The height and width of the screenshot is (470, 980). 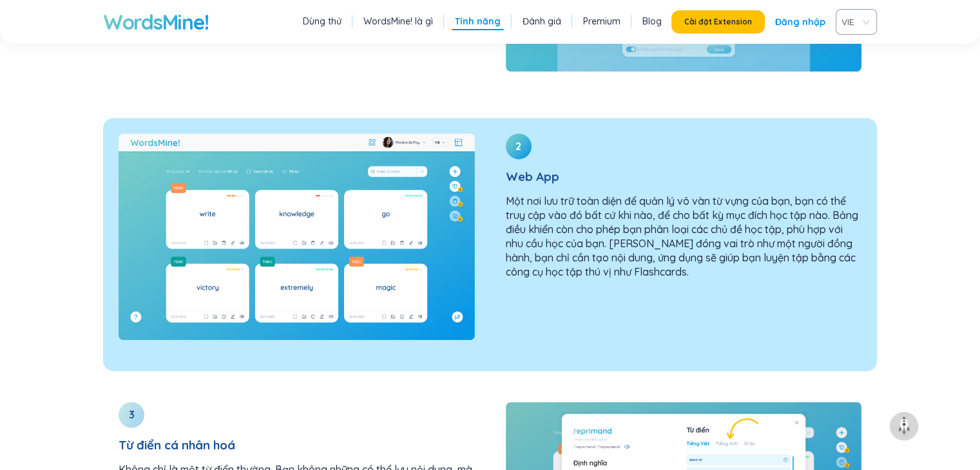 What do you see at coordinates (477, 21) in the screenshot?
I see `a: Tính năng` at bounding box center [477, 21].